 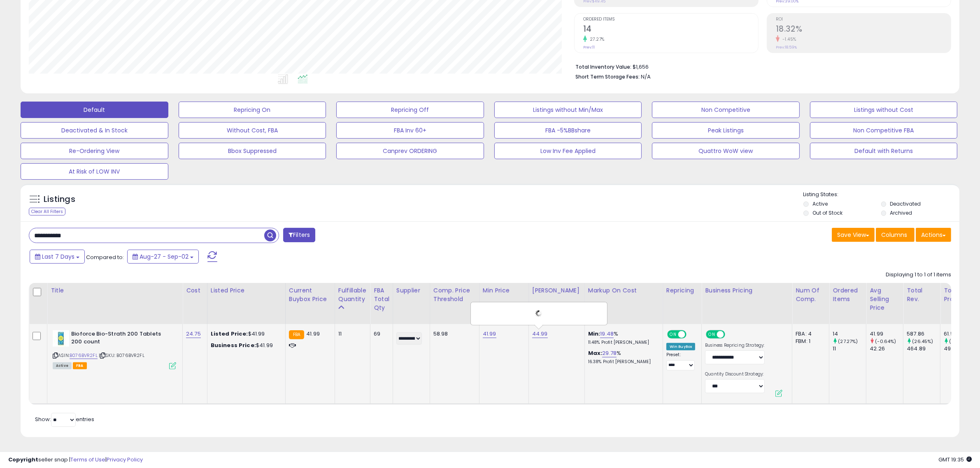 I want to click on div: FBA Total Qty, so click(x=381, y=299).